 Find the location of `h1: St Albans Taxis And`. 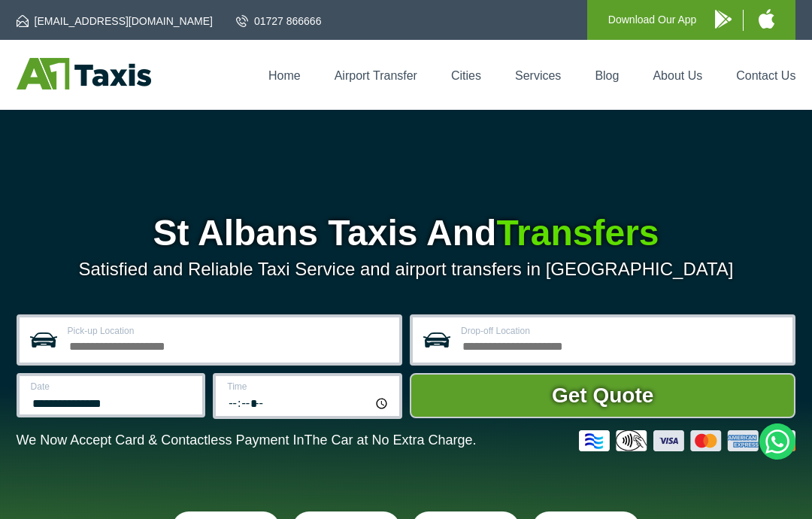

h1: St Albans Taxis And is located at coordinates (406, 233).